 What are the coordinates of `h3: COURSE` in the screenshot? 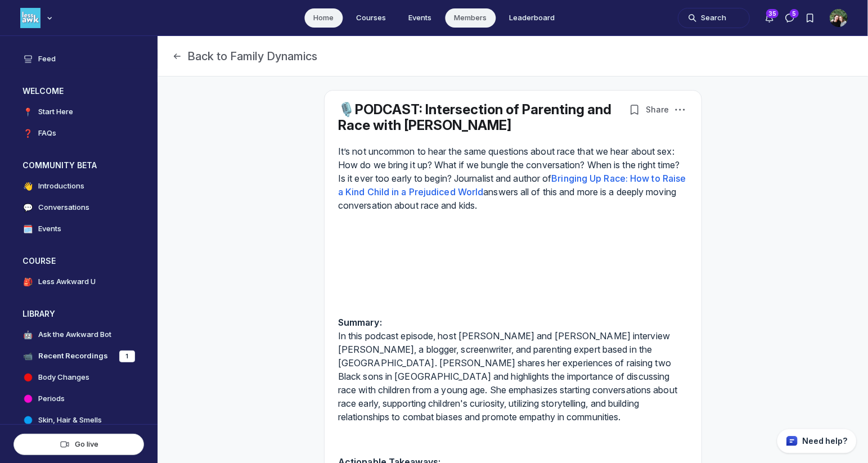 It's located at (39, 261).